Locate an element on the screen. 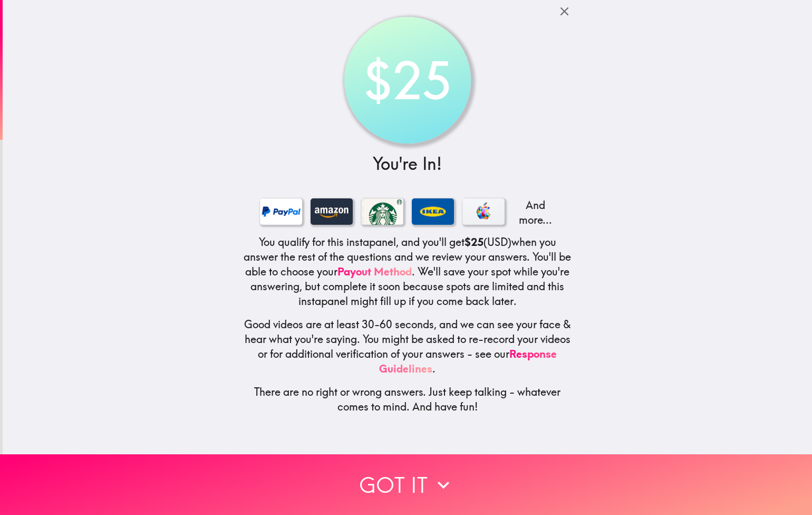  a: Response Guidelines is located at coordinates (468, 361).